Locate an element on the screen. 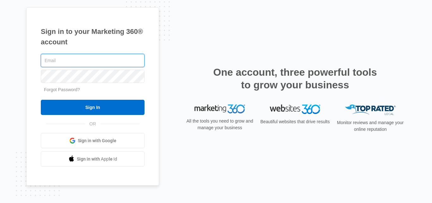 The image size is (432, 203). a: Sign in with Apple Id is located at coordinates (93, 159).